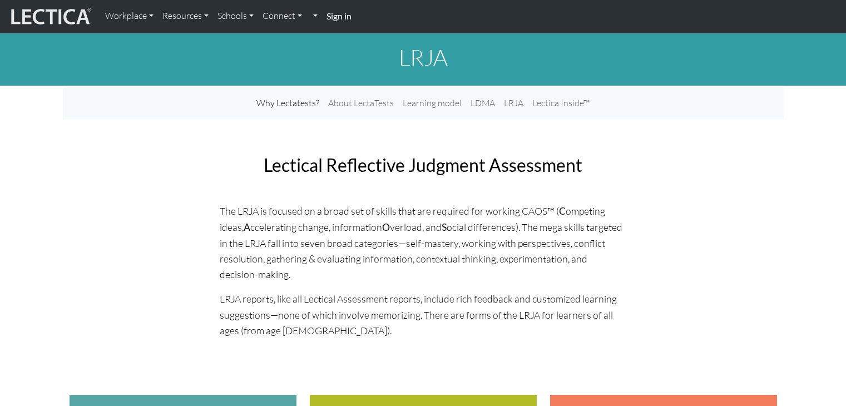 Image resolution: width=846 pixels, height=406 pixels. Describe the element at coordinates (560, 103) in the screenshot. I see `a: Lectica Inside™` at that location.